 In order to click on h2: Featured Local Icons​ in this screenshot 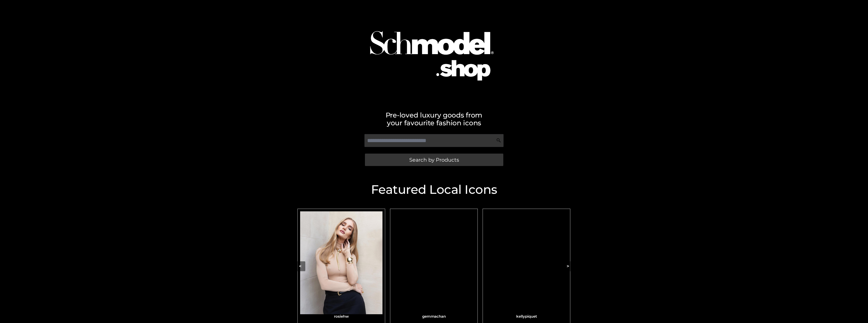, I will do `click(434, 190)`.